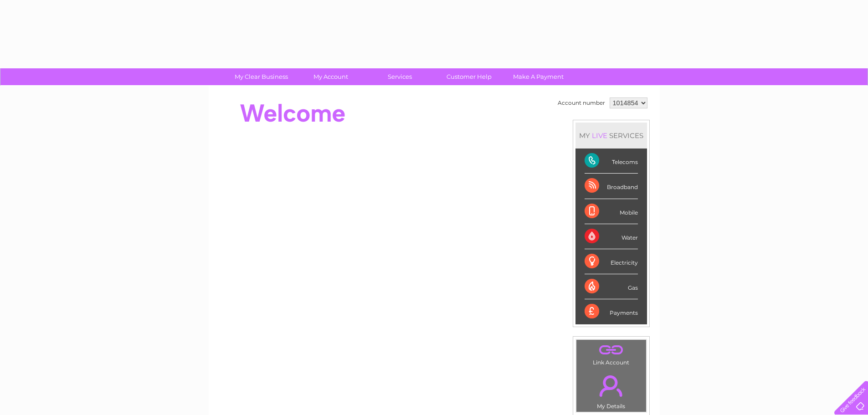 This screenshot has width=868, height=415. I want to click on td: My Details, so click(611, 390).